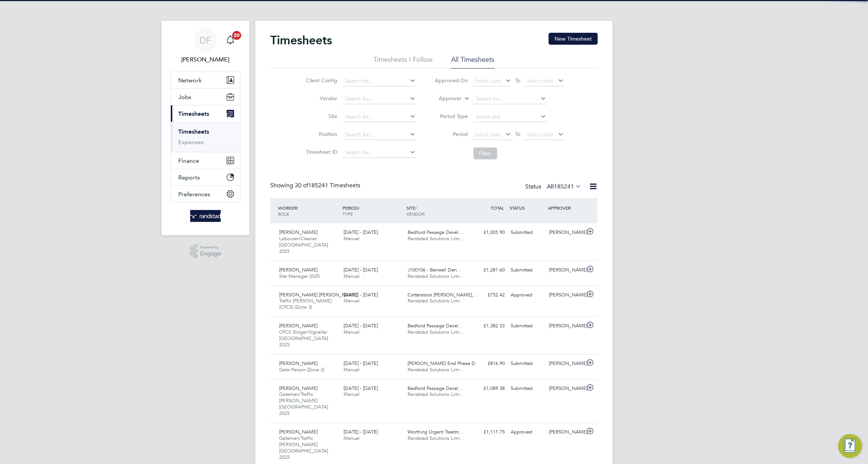 The image size is (868, 464). I want to click on div: SITE, so click(437, 211).